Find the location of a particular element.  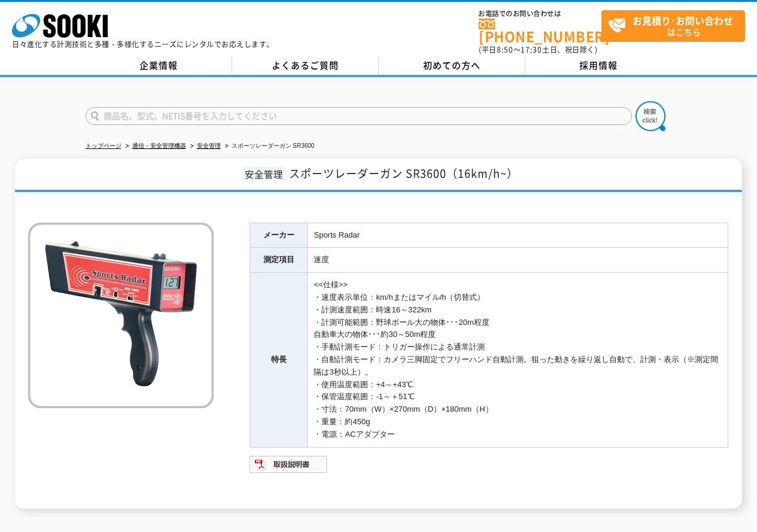

input: 商品名、型式、NETIS番号を入力してください is located at coordinates (359, 116).